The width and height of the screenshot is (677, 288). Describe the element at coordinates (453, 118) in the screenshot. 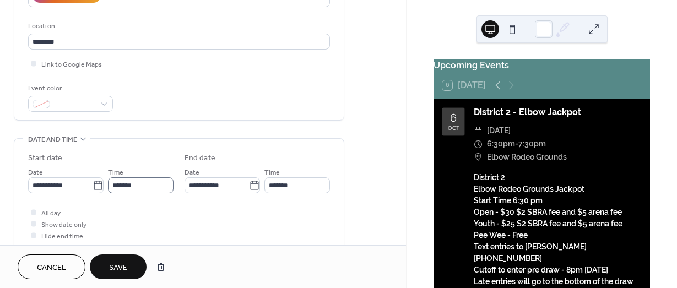

I see `div: 6` at that location.